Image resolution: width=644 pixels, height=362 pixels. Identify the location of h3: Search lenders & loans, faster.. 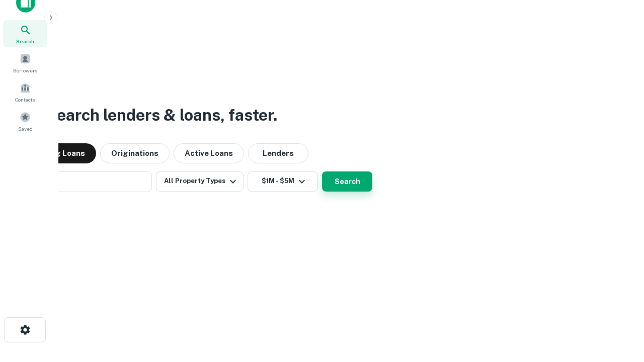
(162, 115).